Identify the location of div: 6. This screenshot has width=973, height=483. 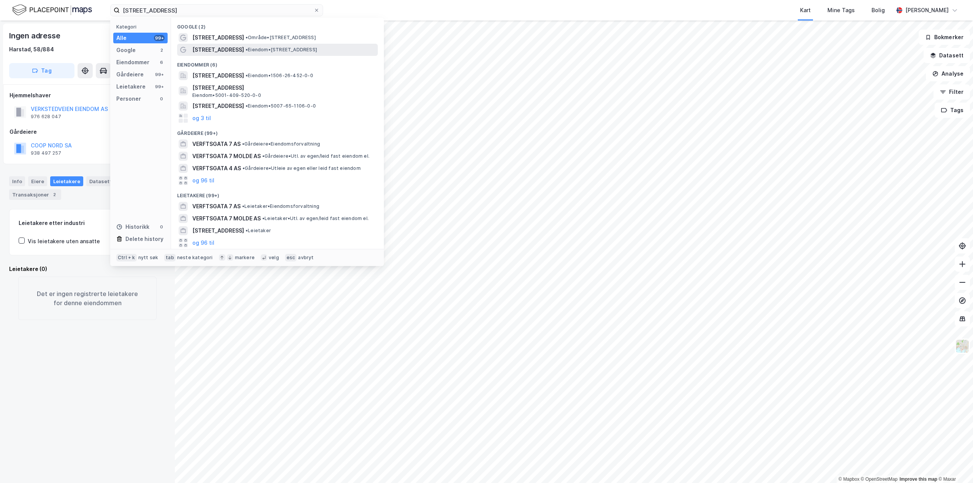
(161, 62).